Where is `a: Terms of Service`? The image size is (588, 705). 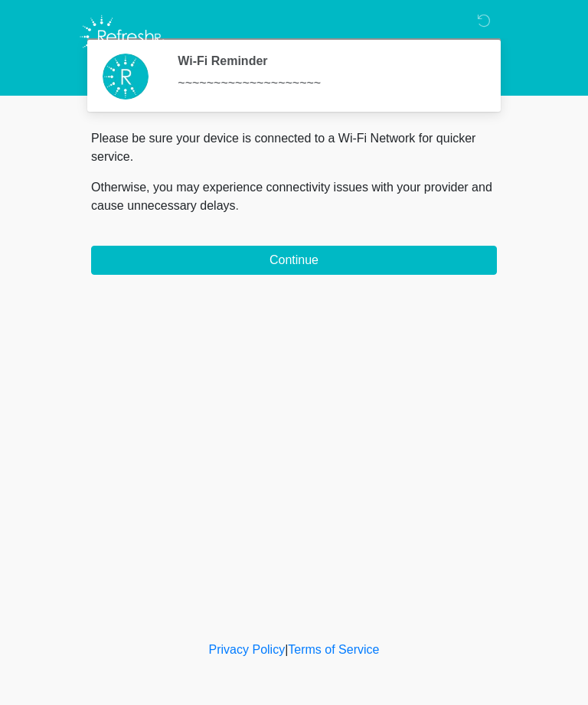 a: Terms of Service is located at coordinates (333, 649).